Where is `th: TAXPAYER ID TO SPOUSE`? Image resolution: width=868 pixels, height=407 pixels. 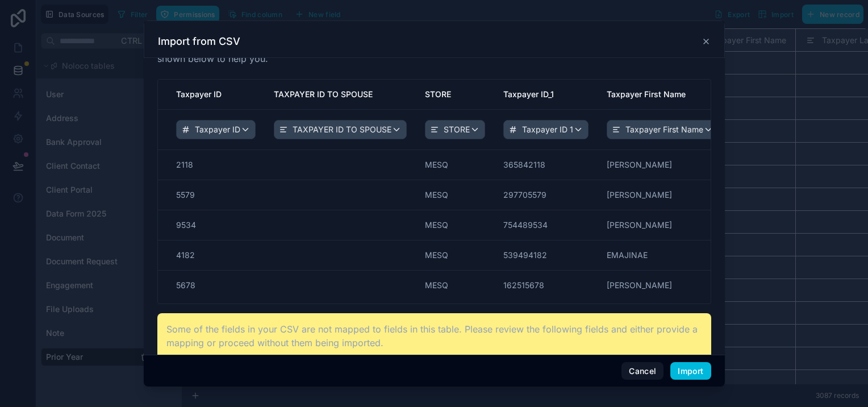 th: TAXPAYER ID TO SPOUSE is located at coordinates (340, 94).